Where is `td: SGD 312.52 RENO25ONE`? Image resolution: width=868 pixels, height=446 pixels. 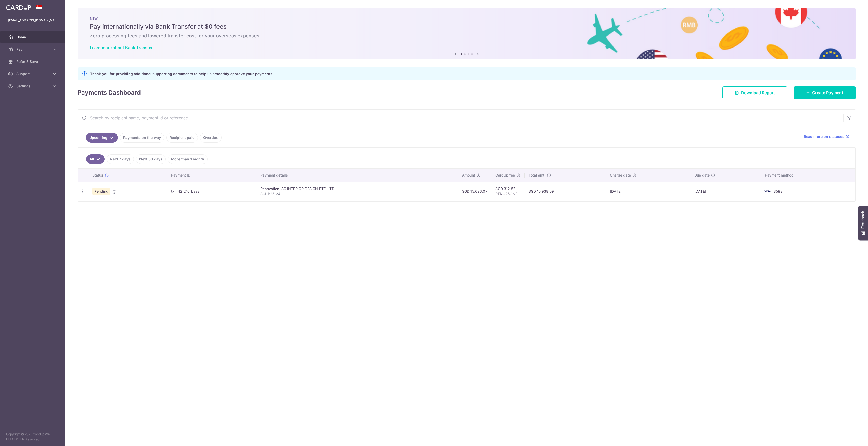
td: SGD 312.52 RENO25ONE is located at coordinates (508, 191).